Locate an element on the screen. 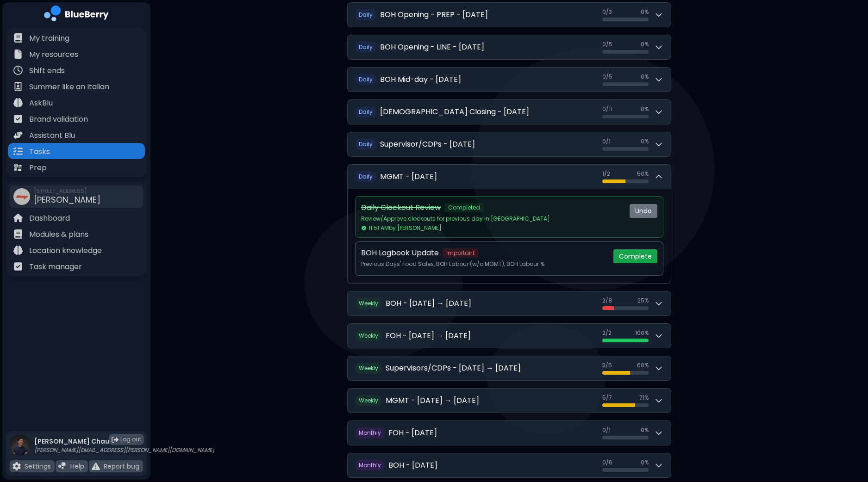  span: 3 / 5 is located at coordinates (607, 366).